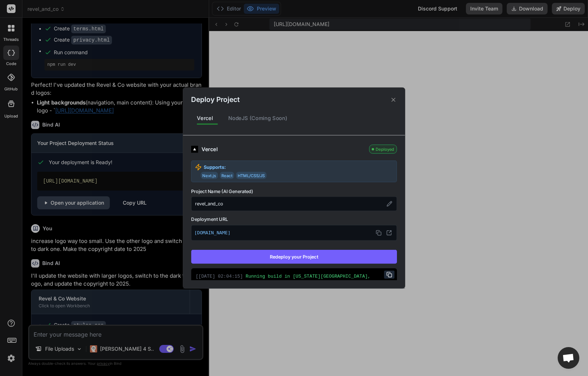  Describe the element at coordinates (210, 175) in the screenshot. I see `span: Next.js` at that location.